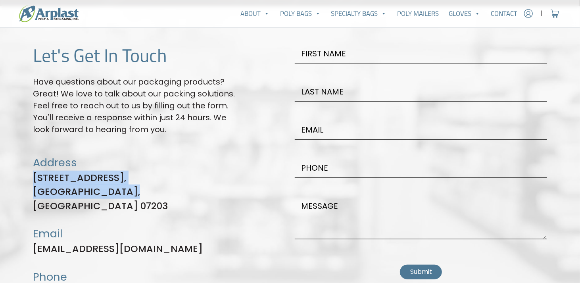  What do you see at coordinates (359, 13) in the screenshot?
I see `a: Specialty Bags` at bounding box center [359, 13].